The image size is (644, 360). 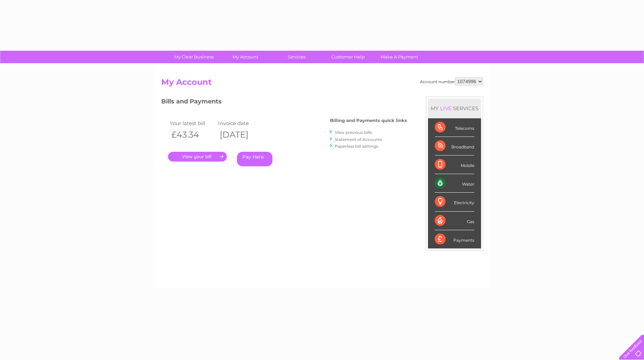 I want to click on div: Water, so click(x=454, y=183).